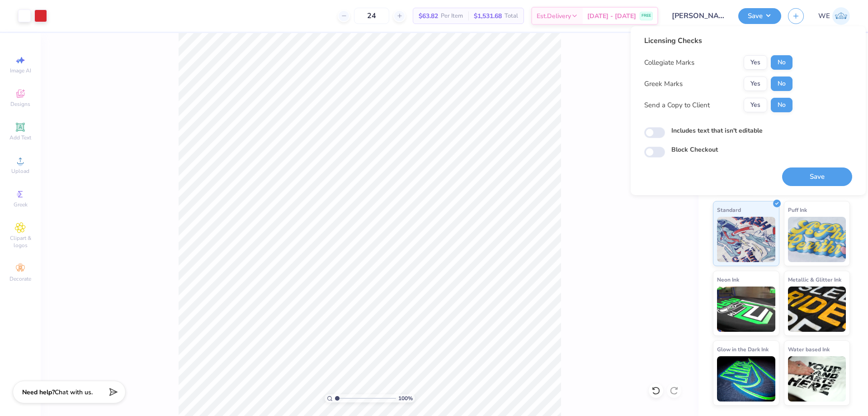 The height and width of the screenshot is (416, 868). Describe the element at coordinates (841, 15) in the screenshot. I see `img: Werrine Empeynado` at that location.